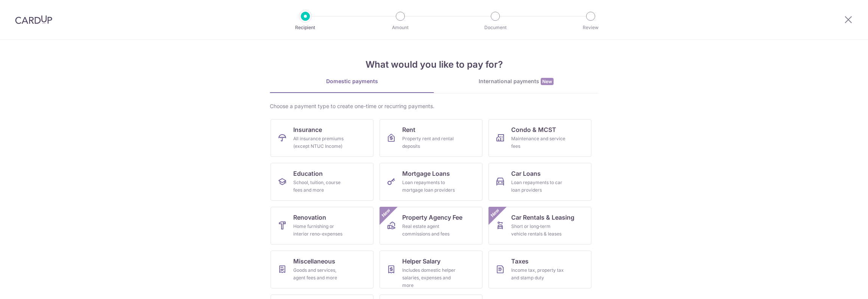 Image resolution: width=868 pixels, height=299 pixels. What do you see at coordinates (308, 173) in the screenshot?
I see `span: Education` at bounding box center [308, 173].